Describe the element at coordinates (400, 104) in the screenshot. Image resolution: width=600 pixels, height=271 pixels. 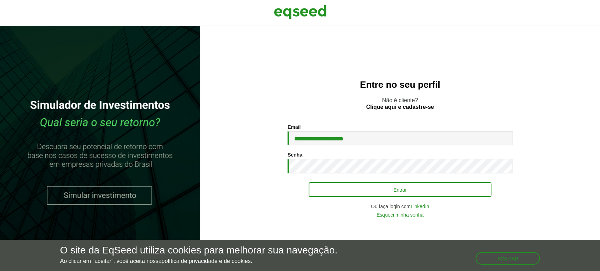
I see `p: Não é cliente?` at that location.